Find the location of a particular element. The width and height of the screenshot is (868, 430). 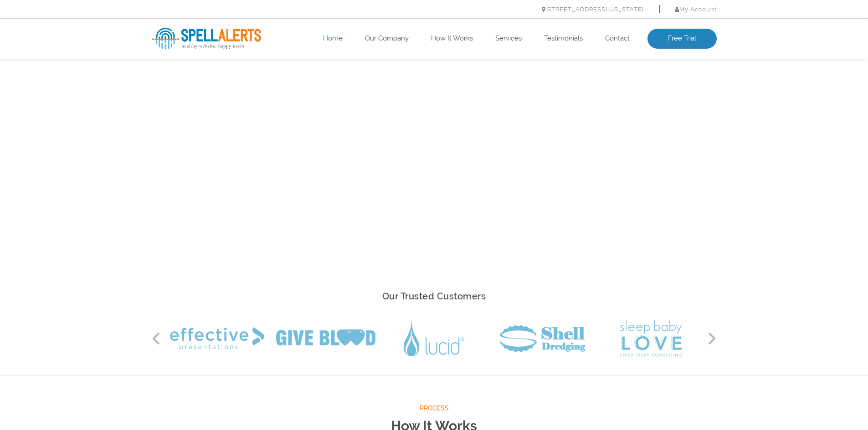

button: Next is located at coordinates (712, 339).